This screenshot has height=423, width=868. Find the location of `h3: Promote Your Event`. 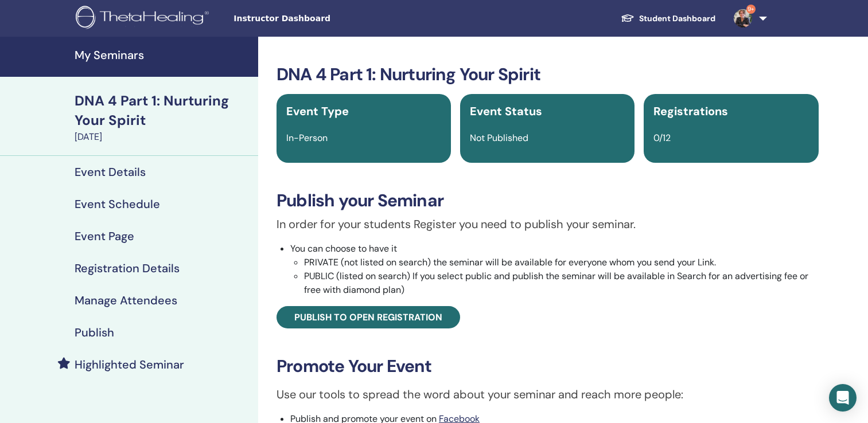

h3: Promote Your Event is located at coordinates (548, 366).